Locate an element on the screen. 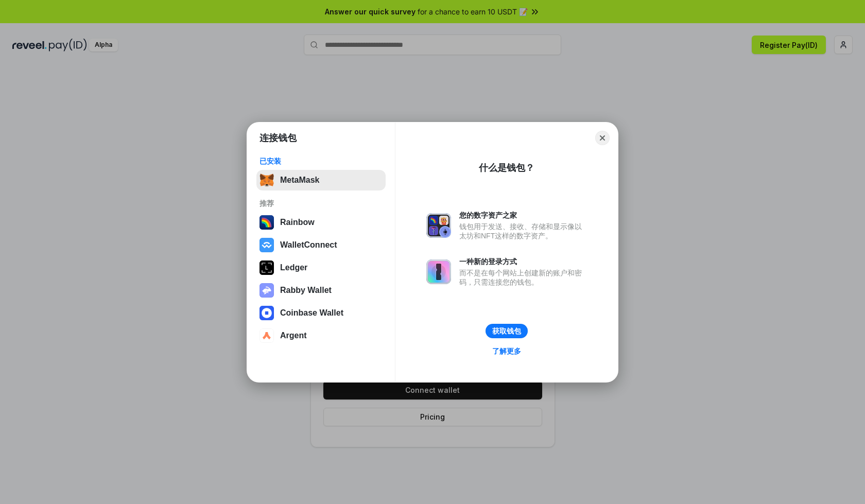 Image resolution: width=865 pixels, height=504 pixels. button: Rainbow is located at coordinates (321, 222).